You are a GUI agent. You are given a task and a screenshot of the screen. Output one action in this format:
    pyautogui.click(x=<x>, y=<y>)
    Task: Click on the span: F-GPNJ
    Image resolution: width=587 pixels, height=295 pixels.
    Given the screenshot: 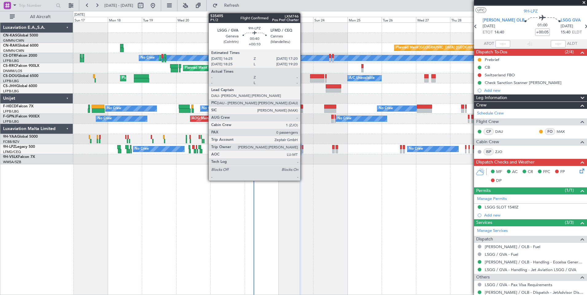 What is the action you would take?
    pyautogui.click(x=10, y=117)
    